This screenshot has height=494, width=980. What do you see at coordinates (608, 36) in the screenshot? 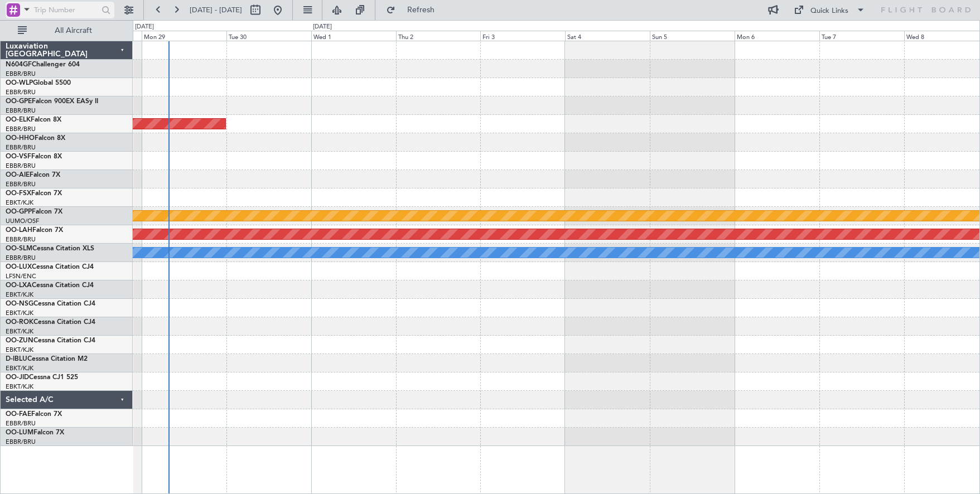
I see `div: Sat 4` at bounding box center [608, 36].